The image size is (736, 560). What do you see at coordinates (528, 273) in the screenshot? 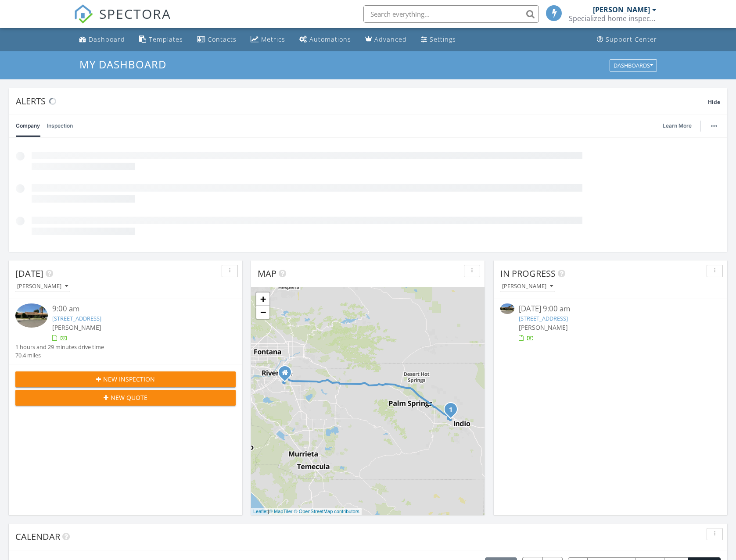
I see `span: In Progress` at bounding box center [528, 273].